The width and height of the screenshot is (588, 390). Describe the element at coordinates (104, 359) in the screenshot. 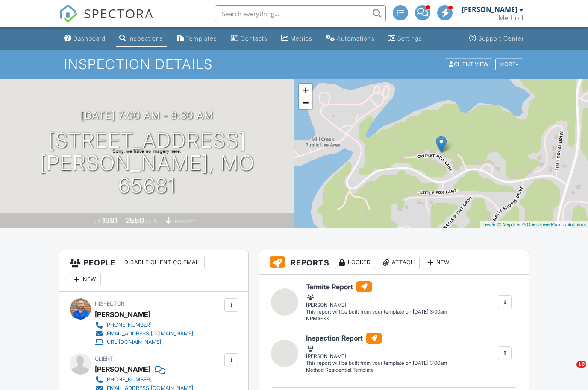

I see `span: Client` at that location.